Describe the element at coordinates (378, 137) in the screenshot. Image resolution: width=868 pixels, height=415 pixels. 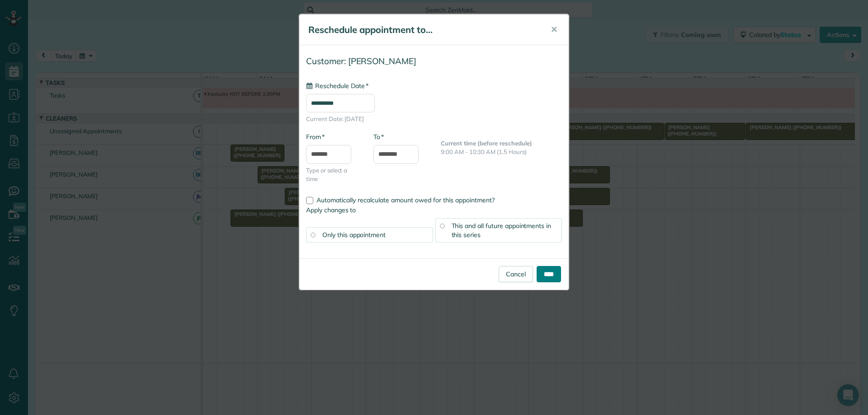
I see `label: To` at that location.